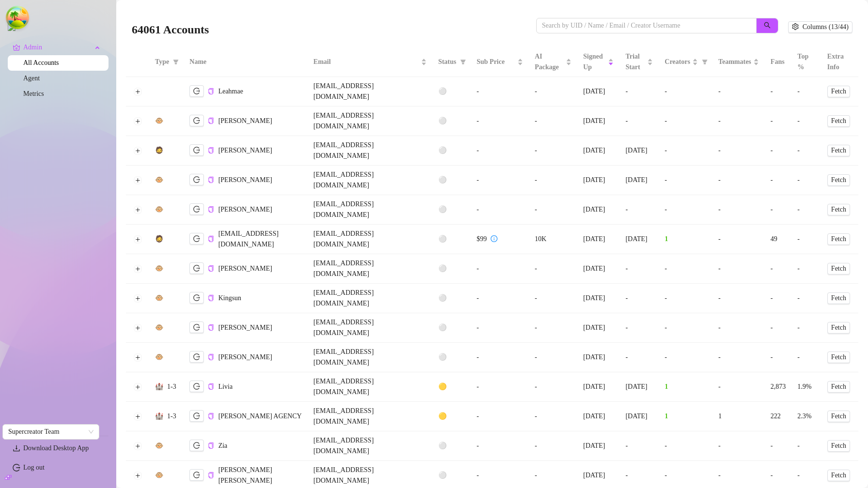 This screenshot has height=488, width=868. Describe the element at coordinates (642, 25) in the screenshot. I see `input: Search by UID / Name / Email / Creator Username` at that location.